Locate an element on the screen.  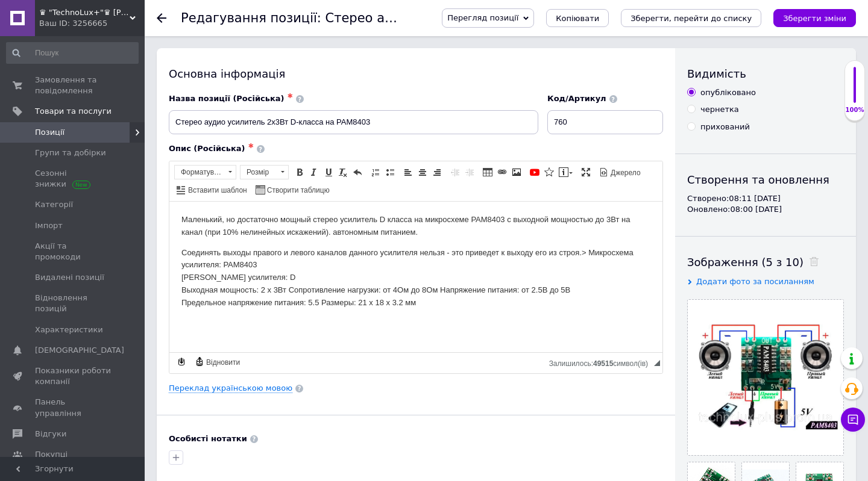
button: Копіювати is located at coordinates (578, 18).